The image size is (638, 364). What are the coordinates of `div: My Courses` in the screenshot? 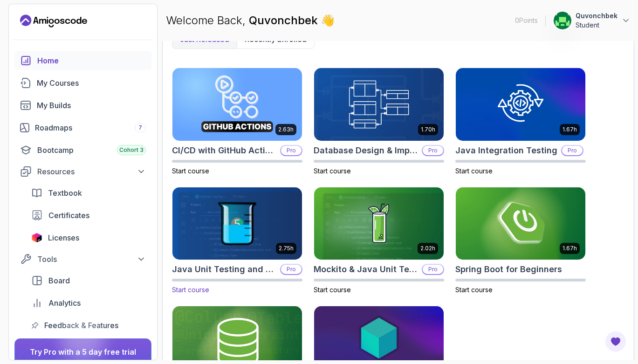 It's located at (91, 83).